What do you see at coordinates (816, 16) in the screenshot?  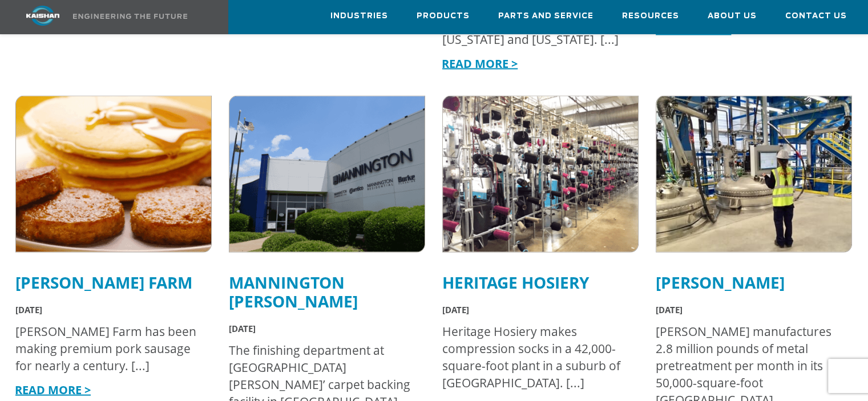 I see `a: Contact Us` at bounding box center [816, 16].